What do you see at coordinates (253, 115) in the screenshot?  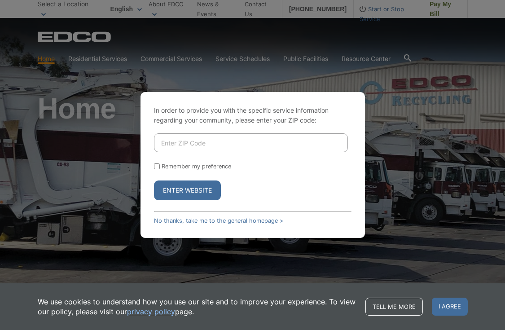 I see `p: In order to provide you with the specific service information regarding your community, please en...` at bounding box center [253, 115].